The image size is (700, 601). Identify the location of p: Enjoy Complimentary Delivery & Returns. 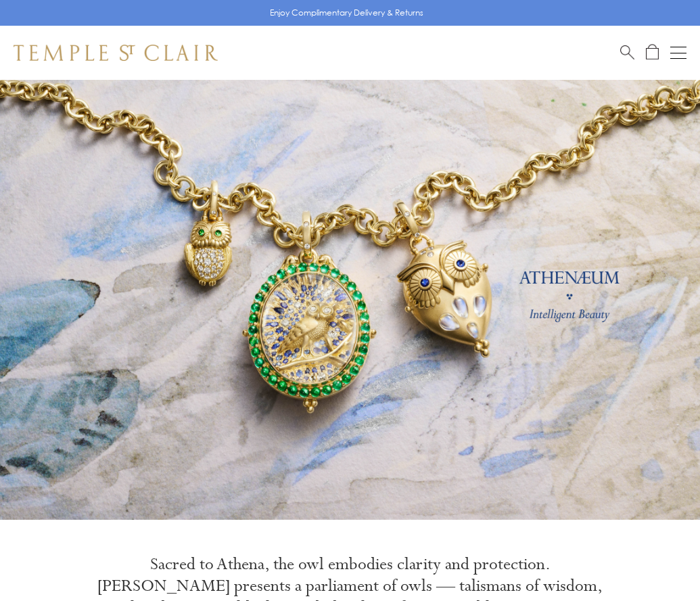
(346, 13).